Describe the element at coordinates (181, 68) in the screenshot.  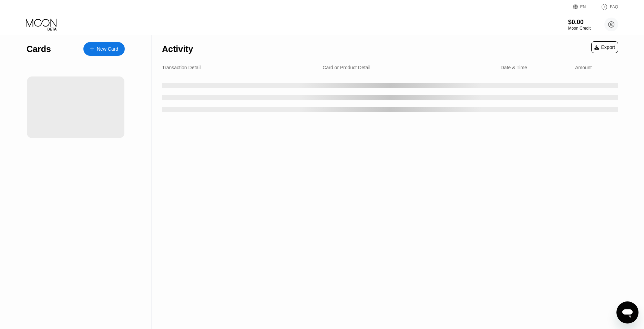
I see `div: Transaction Detail` at that location.